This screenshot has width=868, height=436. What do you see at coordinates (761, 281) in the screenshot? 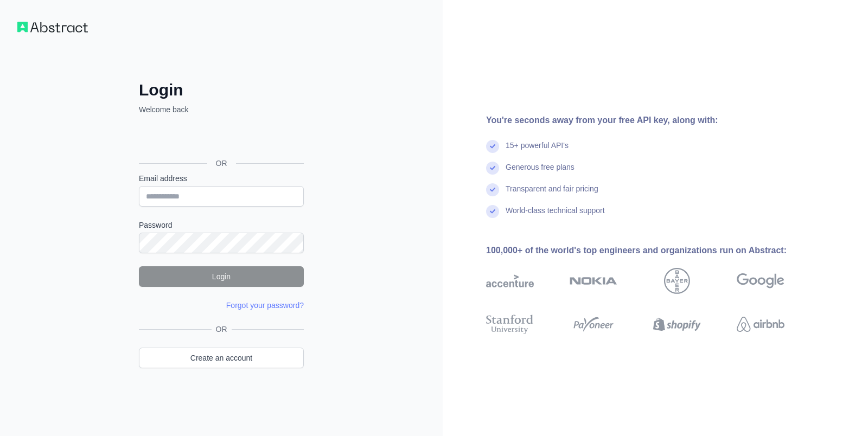
I see `img: google` at bounding box center [761, 281].